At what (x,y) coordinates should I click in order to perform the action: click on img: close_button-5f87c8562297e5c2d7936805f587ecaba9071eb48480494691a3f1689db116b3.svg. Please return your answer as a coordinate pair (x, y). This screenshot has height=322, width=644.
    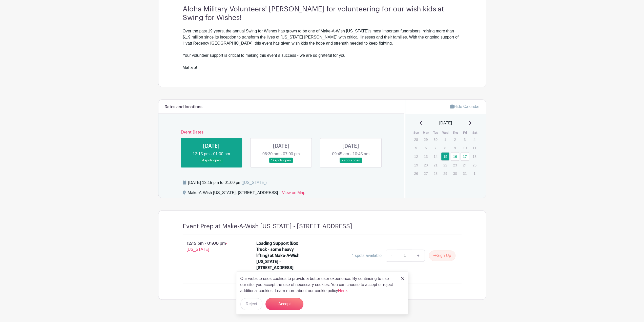
    Looking at the image, I should click on (403, 279).